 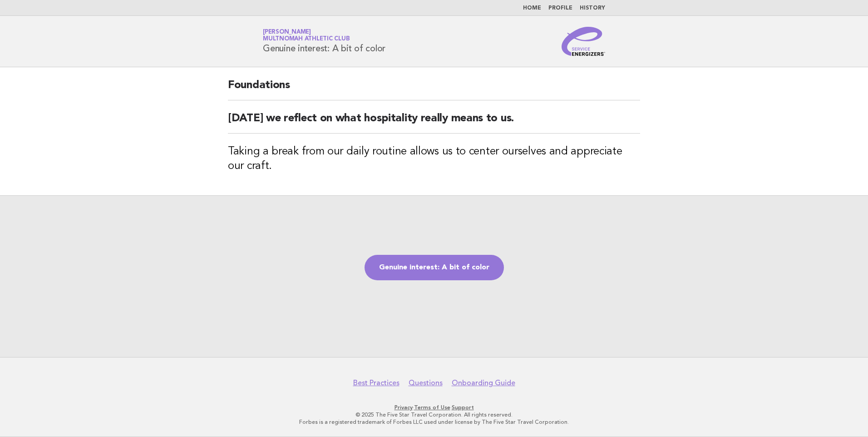 I want to click on a: Support, so click(x=463, y=407).